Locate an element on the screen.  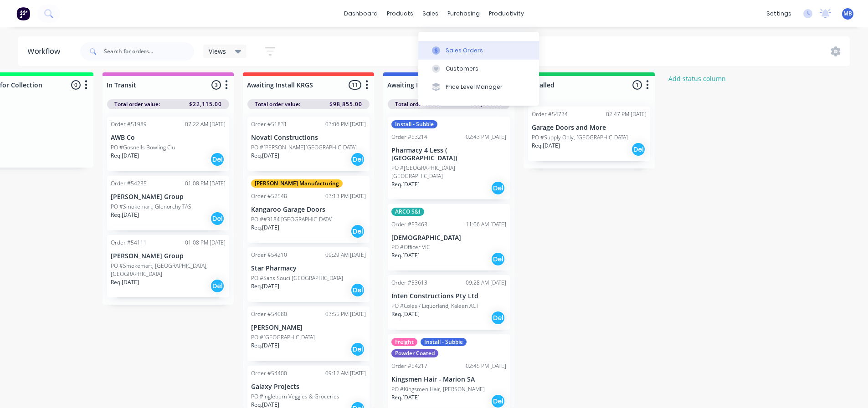
button: Price Level Manager is located at coordinates (478, 87).